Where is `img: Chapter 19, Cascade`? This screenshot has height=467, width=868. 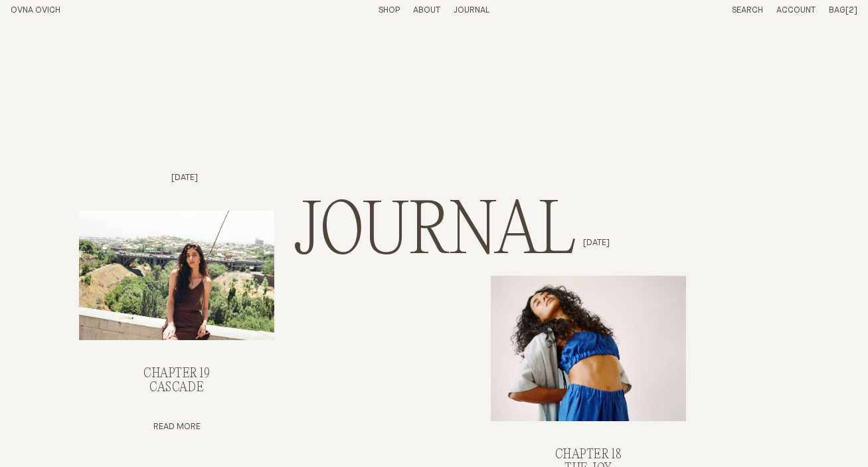 img: Chapter 19, Cascade is located at coordinates (177, 275).